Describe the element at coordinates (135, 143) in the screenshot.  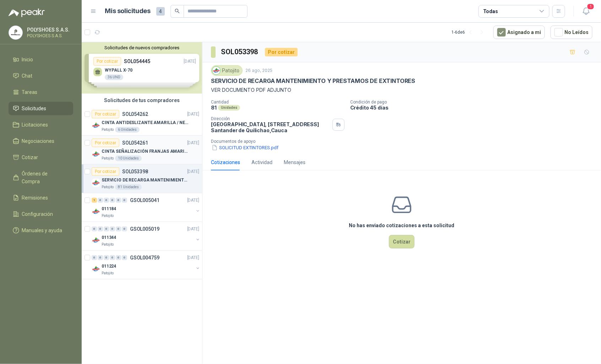
I see `p: SOL054261` at that location.